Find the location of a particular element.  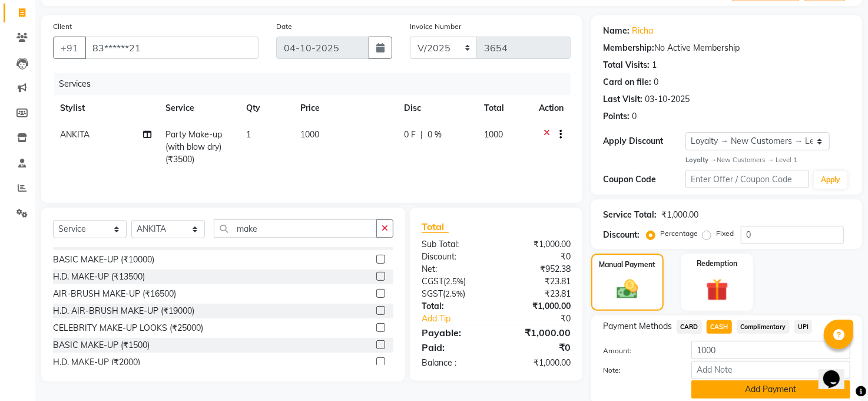

div: Service Total: is located at coordinates (630, 214).